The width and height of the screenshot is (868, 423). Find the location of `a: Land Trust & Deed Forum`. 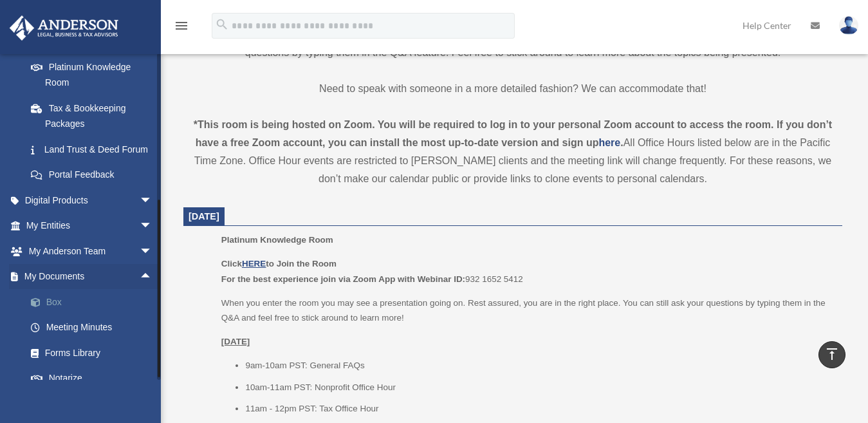

a: Land Trust & Deed Forum is located at coordinates (94, 149).